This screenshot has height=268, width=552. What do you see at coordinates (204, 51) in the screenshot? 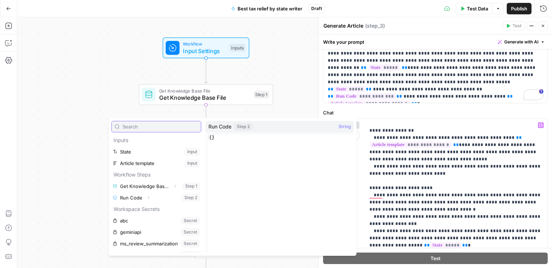
I see `span: Input Settings` at bounding box center [204, 51].